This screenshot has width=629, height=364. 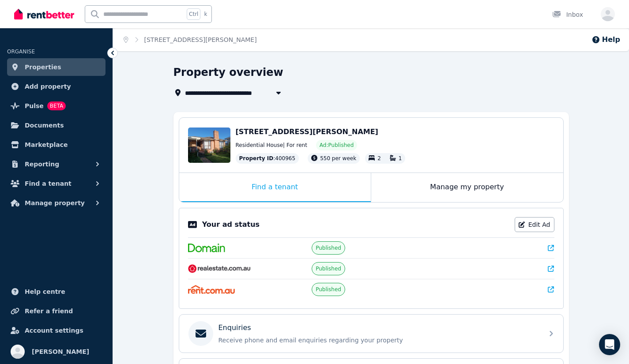 I want to click on img: RealEstate.com.au, so click(x=220, y=269).